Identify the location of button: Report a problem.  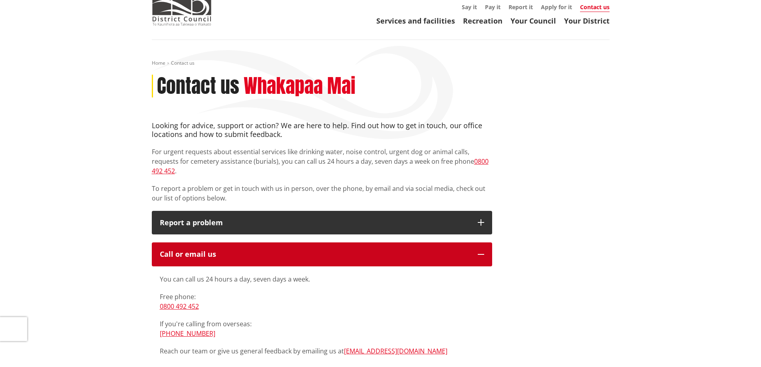
(322, 223).